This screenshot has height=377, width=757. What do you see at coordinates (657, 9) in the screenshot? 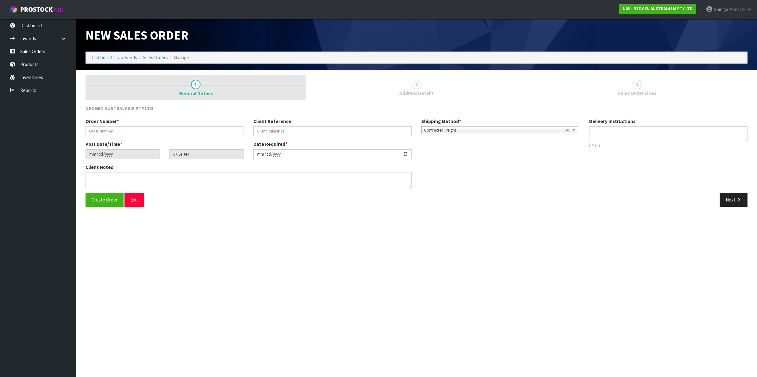
I see `strong: N03 - NEOGEN AUSTRALASIA PTY LTD` at bounding box center [657, 9].